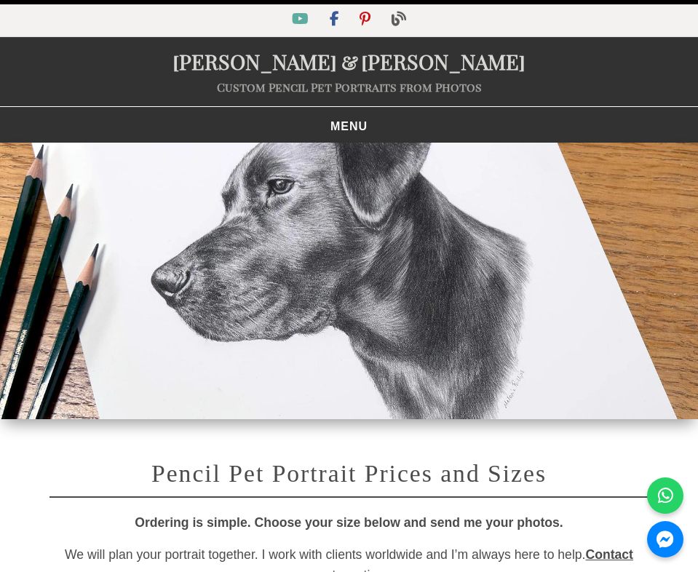  Describe the element at coordinates (349, 467) in the screenshot. I see `h1: Pencil Pet Portrait Prices and Sizes` at that location.